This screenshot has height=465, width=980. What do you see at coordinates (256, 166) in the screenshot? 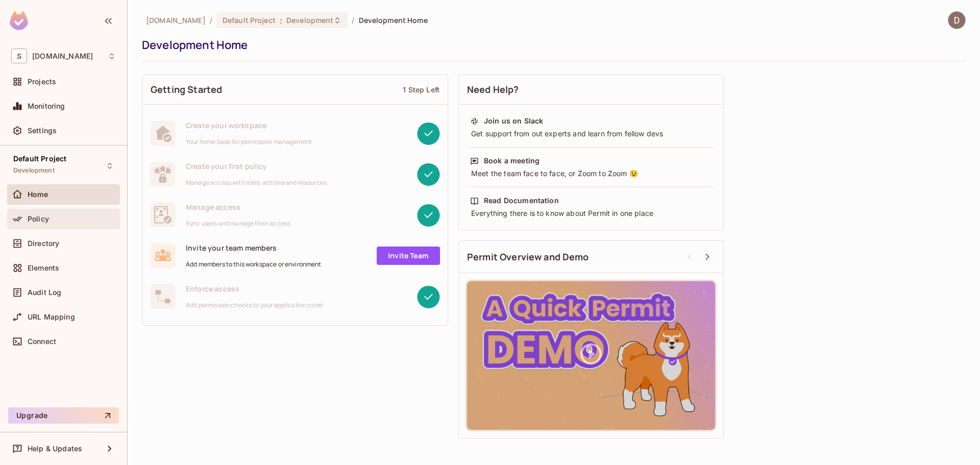
I see `span: Create your first policy` at bounding box center [256, 166].